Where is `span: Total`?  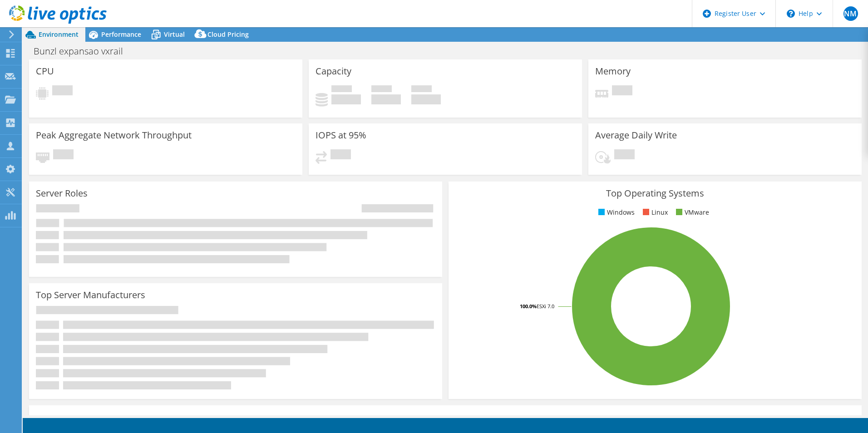 span: Total is located at coordinates (421, 90).